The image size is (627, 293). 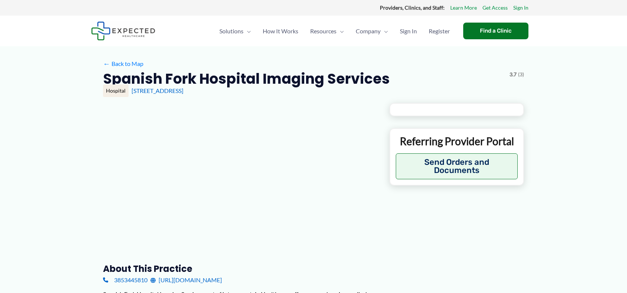 I want to click on button: Send Orders and Documents, so click(x=456, y=166).